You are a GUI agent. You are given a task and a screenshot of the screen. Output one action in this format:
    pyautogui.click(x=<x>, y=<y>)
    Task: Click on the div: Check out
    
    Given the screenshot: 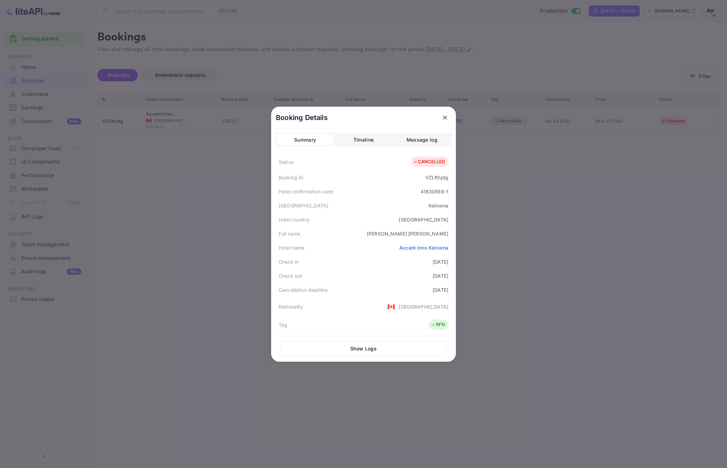 What is the action you would take?
    pyautogui.click(x=290, y=275)
    